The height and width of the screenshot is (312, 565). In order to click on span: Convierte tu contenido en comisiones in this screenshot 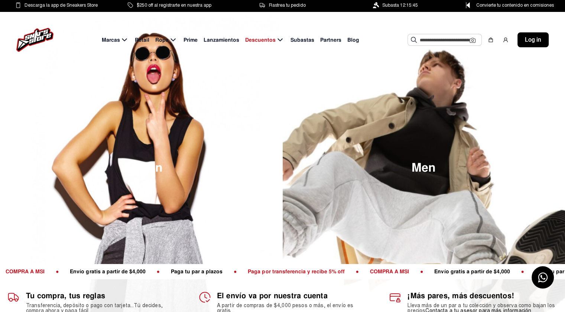, I will do `click(515, 5)`.